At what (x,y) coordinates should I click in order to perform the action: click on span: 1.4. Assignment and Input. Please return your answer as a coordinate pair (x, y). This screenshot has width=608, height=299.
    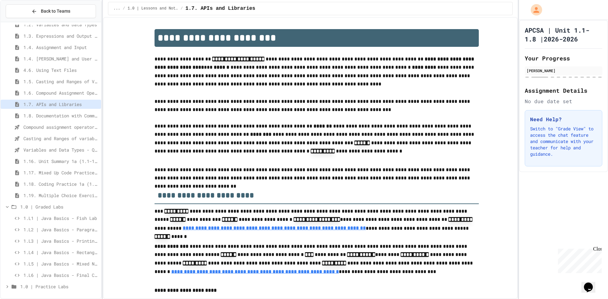
    Looking at the image, I should click on (61, 47).